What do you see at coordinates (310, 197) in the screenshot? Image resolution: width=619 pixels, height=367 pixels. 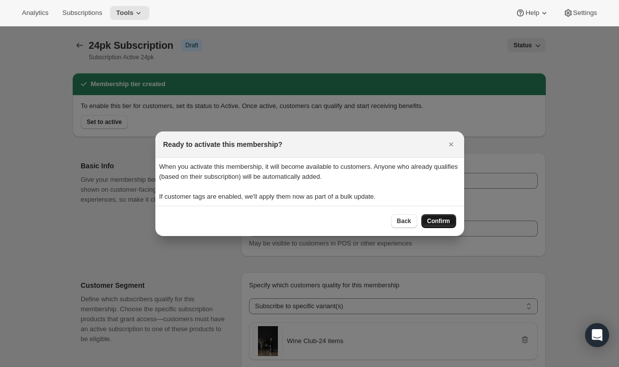 I see `p: If customer tags are enabled, we'll apply them now as part of a bulk update.` at bounding box center [310, 197].